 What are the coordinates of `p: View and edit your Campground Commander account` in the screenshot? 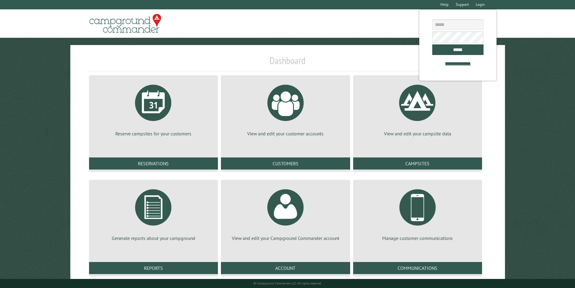 It's located at (285, 238).